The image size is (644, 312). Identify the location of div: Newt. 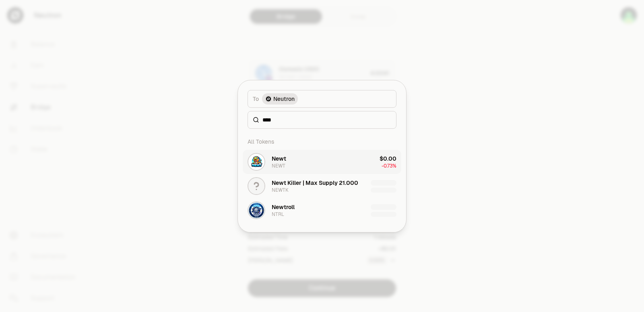
(279, 158).